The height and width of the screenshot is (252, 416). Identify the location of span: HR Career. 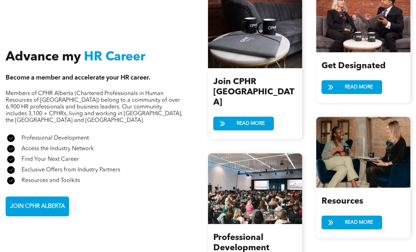
(115, 57).